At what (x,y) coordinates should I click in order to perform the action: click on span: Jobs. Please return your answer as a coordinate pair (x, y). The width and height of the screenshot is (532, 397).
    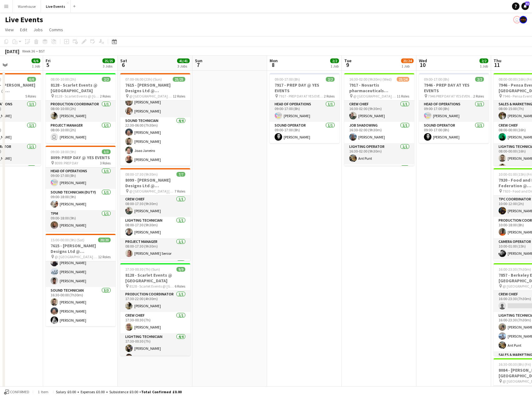
    Looking at the image, I should click on (38, 29).